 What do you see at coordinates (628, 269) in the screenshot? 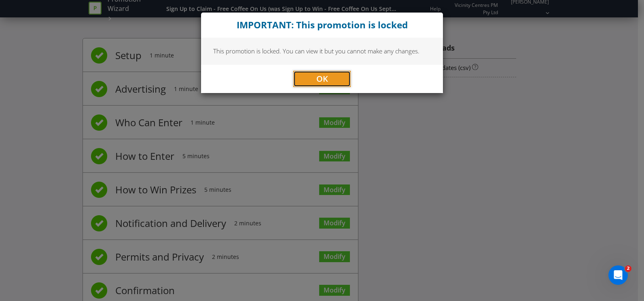
I see `span: 2` at bounding box center [628, 269].